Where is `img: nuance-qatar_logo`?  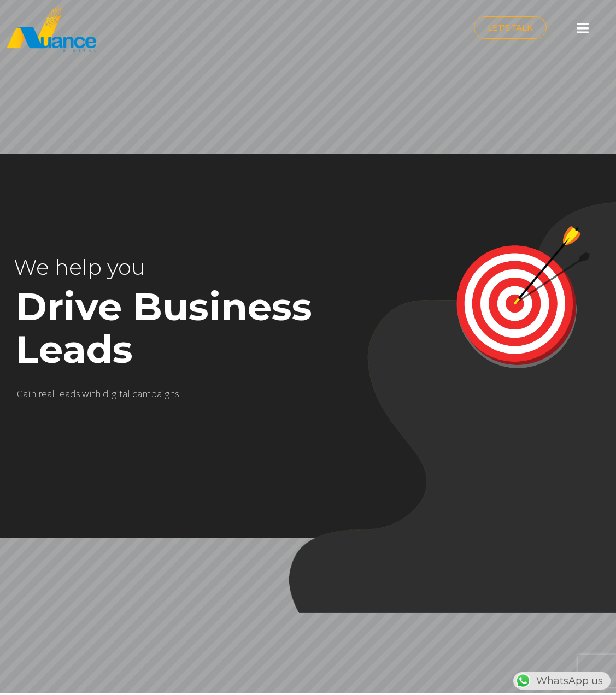
img: nuance-qatar_logo is located at coordinates (52, 29).